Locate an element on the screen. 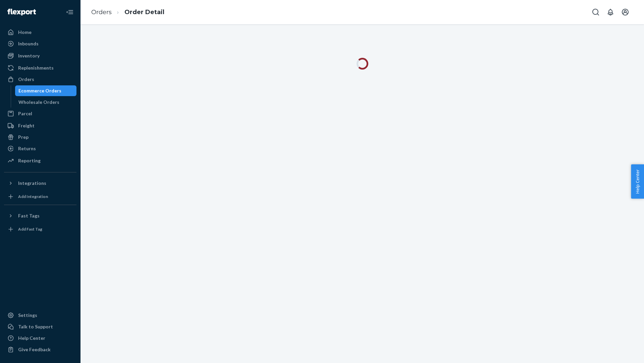 This screenshot has height=363, width=644. a: Home is located at coordinates (41, 32).